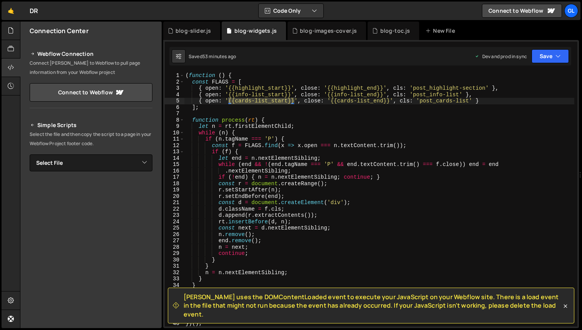  Describe the element at coordinates (174, 88) in the screenshot. I see `div: 3` at that location.